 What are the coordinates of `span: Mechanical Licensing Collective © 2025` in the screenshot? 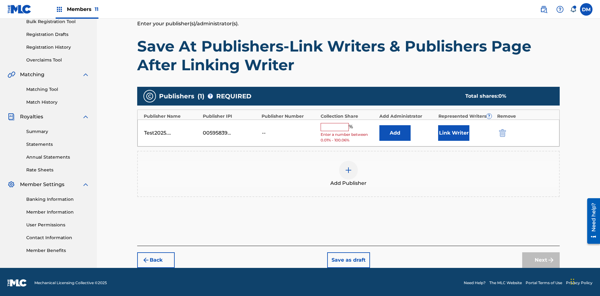 It's located at (71, 283).